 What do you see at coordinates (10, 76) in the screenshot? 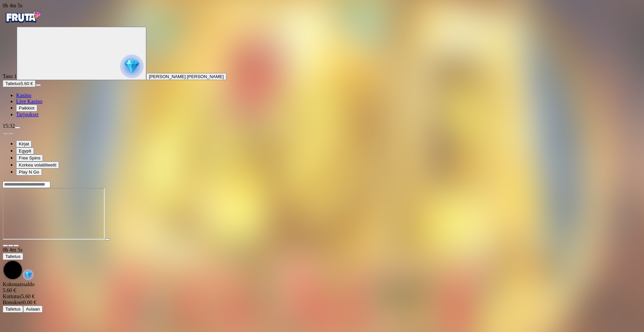
I see `span: Taso 1` at bounding box center [10, 76].